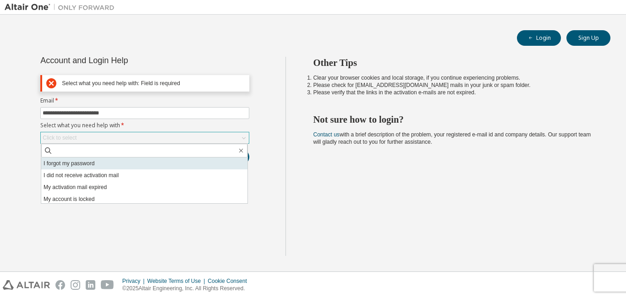 The width and height of the screenshot is (626, 298). Describe the element at coordinates (453, 78) in the screenshot. I see `li: Clear your browser cookies and local storage, if you continue experiencing problems.` at that location.